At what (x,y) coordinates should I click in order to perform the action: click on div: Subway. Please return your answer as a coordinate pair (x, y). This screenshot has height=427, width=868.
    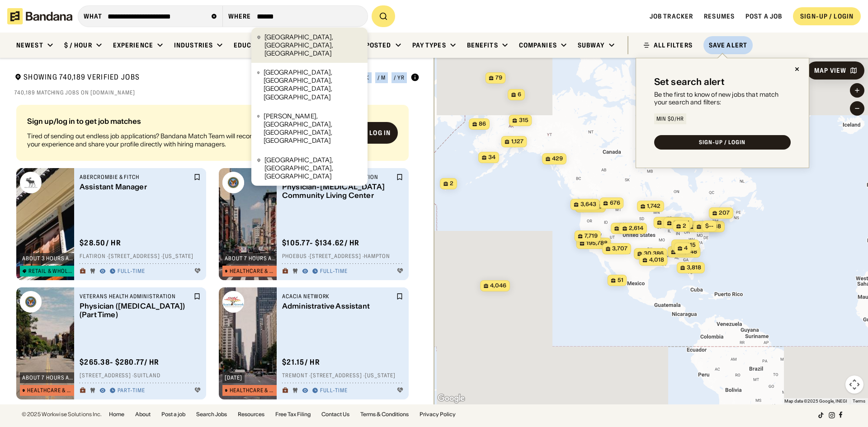
    Looking at the image, I should click on (592, 45).